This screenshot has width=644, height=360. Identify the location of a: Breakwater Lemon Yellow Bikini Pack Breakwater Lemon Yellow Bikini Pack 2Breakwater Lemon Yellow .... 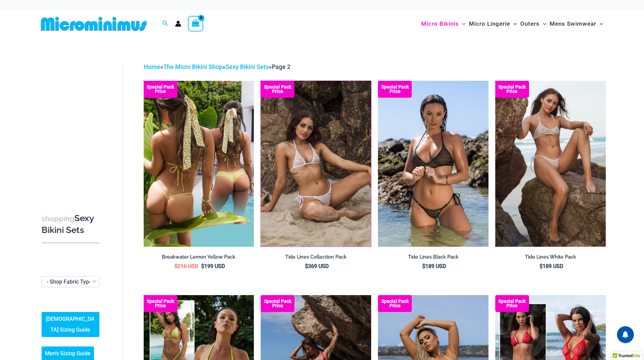
(199, 163).